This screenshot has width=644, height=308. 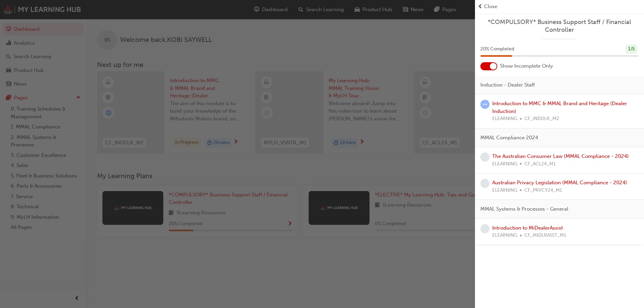 I want to click on a: Introduction to MMC & MMAL Brand and Heritage (Dealer Induction), so click(x=560, y=107).